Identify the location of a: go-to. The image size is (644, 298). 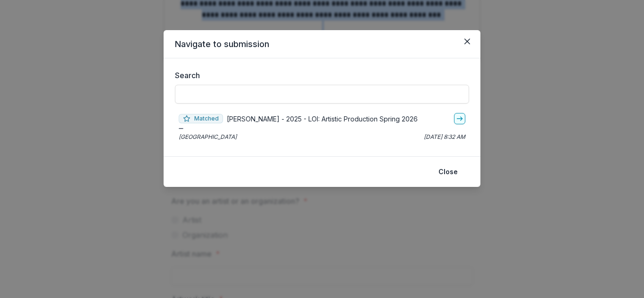
(460, 119).